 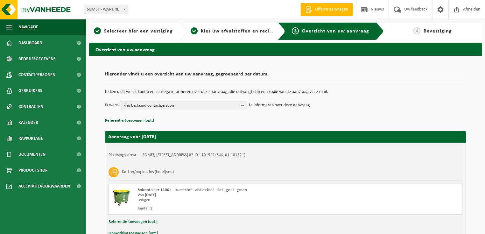 What do you see at coordinates (285, 49) in the screenshot?
I see `h2: Overzicht van uw aanvraag` at bounding box center [285, 49].